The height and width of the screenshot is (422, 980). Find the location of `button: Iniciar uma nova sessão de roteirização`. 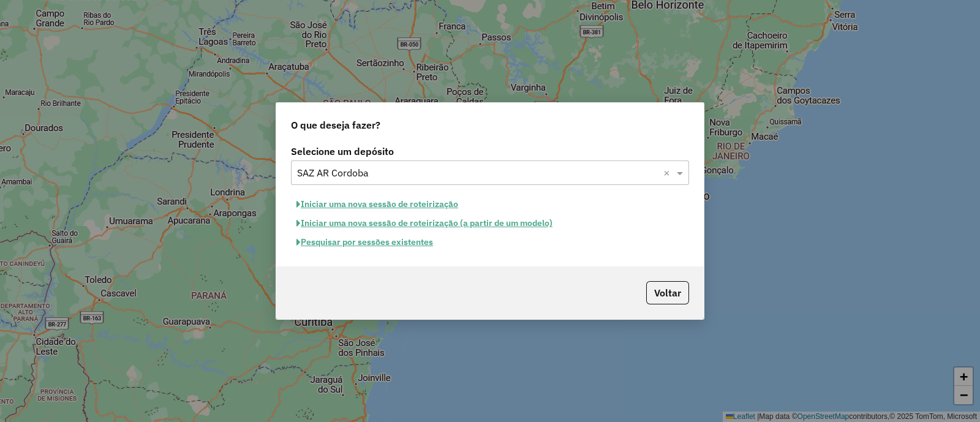

button: Iniciar uma nova sessão de roteirização is located at coordinates (378, 204).